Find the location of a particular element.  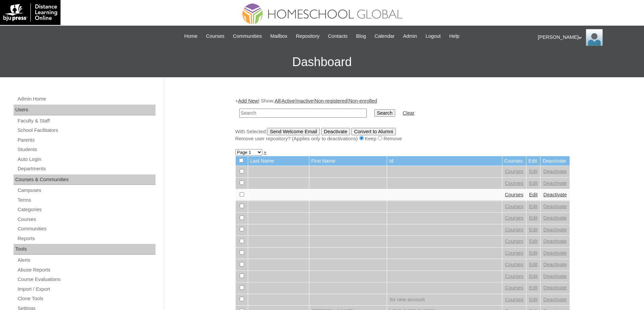

span: Repository is located at coordinates (307, 36).